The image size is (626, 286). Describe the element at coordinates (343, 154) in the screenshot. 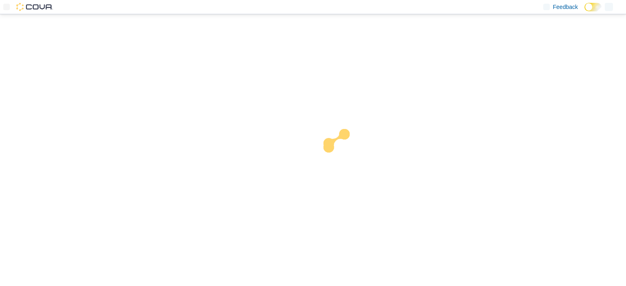

I see `img: cova-loader` at that location.